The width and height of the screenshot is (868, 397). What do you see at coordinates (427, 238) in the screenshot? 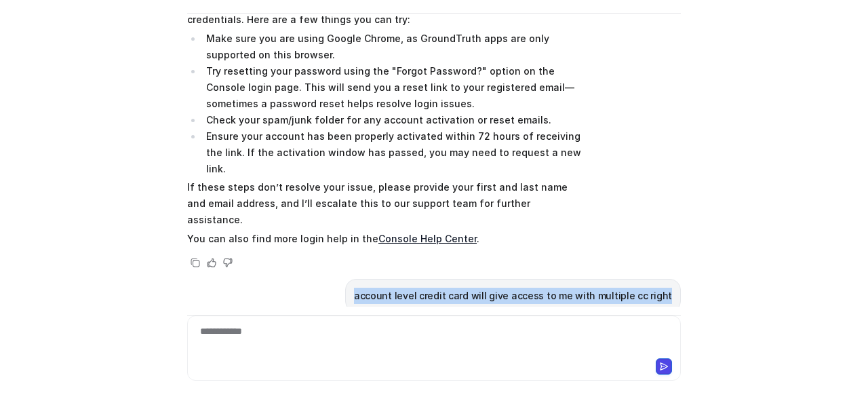
I see `a: Console Help Center` at bounding box center [427, 238].